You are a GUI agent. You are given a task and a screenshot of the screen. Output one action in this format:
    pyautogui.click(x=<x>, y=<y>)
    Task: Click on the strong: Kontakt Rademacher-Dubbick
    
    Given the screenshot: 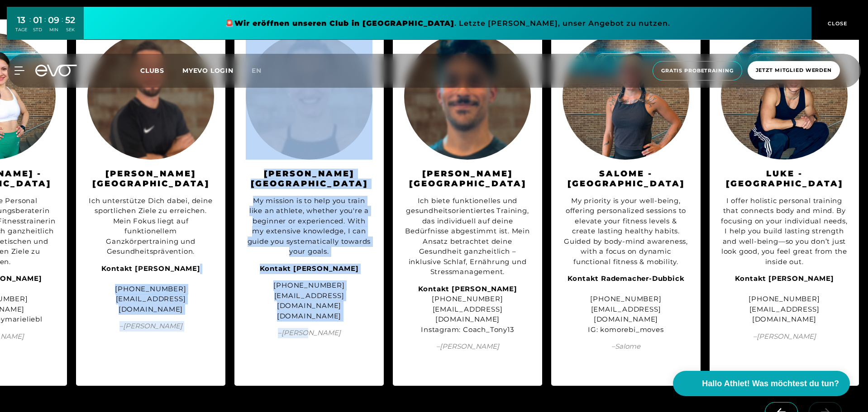 What is the action you would take?
    pyautogui.click(x=626, y=278)
    